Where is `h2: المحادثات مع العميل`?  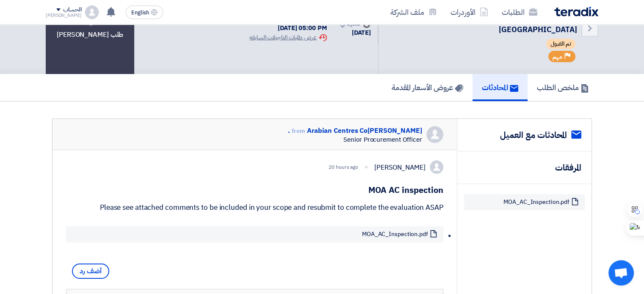 h2: المحادثات مع العميل is located at coordinates (534, 135).